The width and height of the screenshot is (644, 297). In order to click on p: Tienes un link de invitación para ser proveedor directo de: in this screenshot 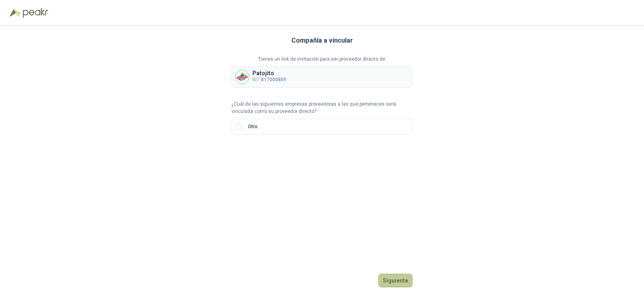, I will do `click(322, 59)`.